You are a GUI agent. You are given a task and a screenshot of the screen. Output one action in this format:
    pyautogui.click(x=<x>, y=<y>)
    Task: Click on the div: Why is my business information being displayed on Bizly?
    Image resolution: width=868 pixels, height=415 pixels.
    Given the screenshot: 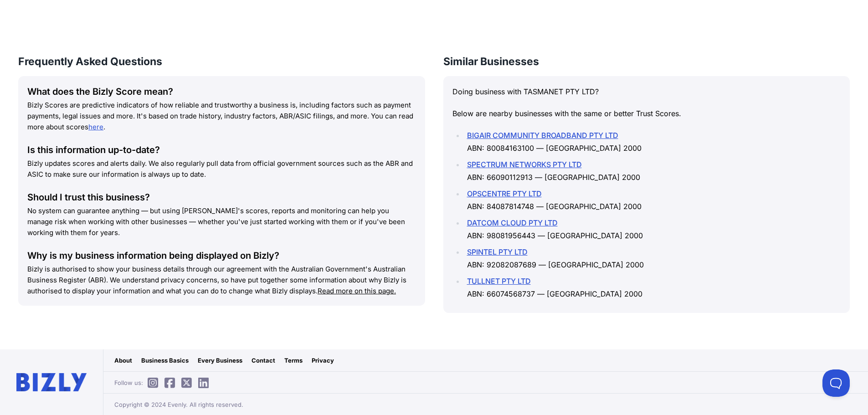 What is the action you would take?
    pyautogui.click(x=222, y=255)
    